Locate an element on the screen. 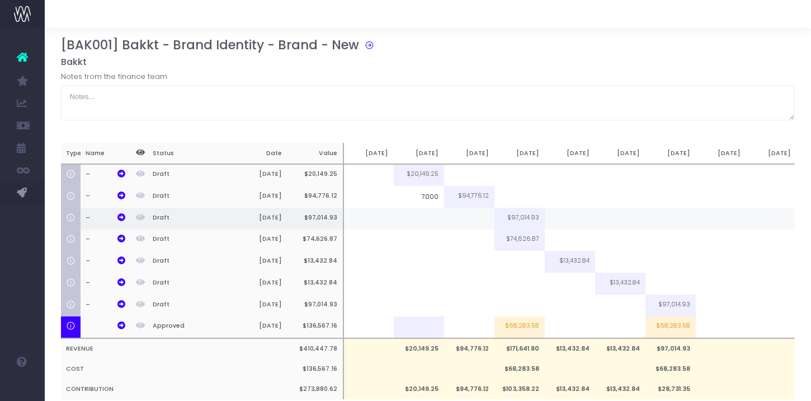 The width and height of the screenshot is (811, 401). img: images/default_profile_image.png is located at coordinates (22, 387).